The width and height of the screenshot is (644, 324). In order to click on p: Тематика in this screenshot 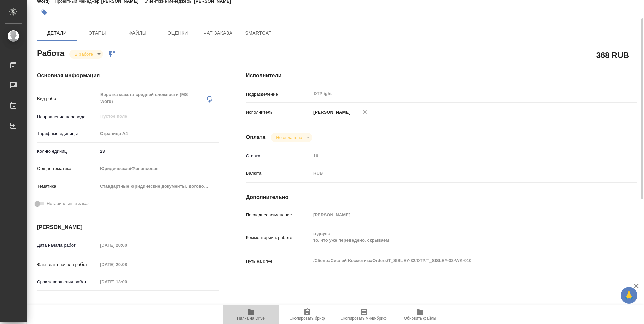, I will do `click(67, 186)`.